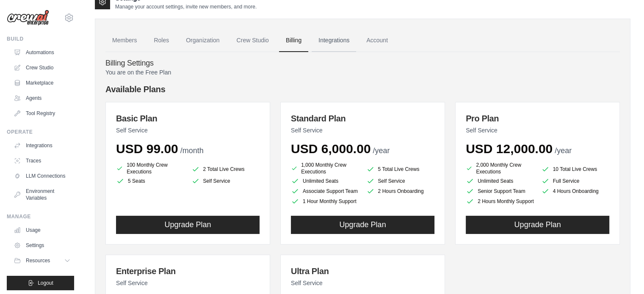  What do you see at coordinates (42, 52) in the screenshot?
I see `a: Automations` at bounding box center [42, 52].